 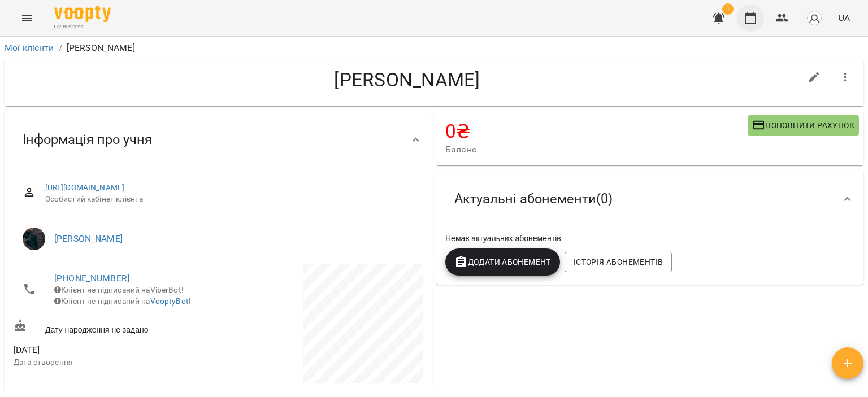 I want to click on button: Історія абонементів, so click(x=618, y=262).